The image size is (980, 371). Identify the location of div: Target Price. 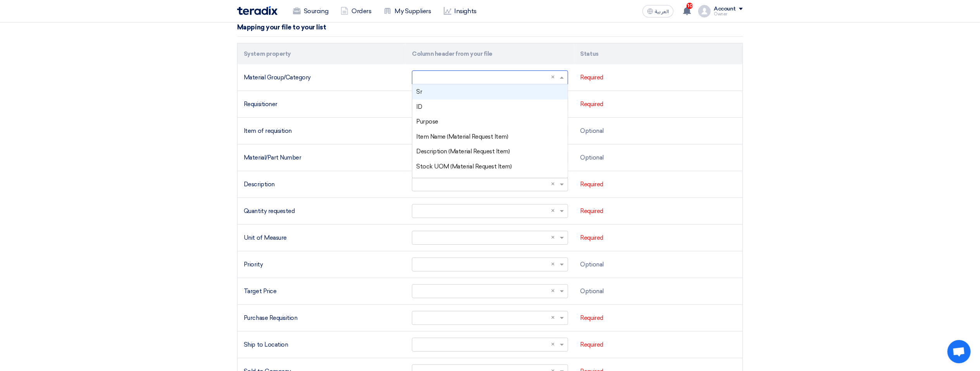
(321, 291).